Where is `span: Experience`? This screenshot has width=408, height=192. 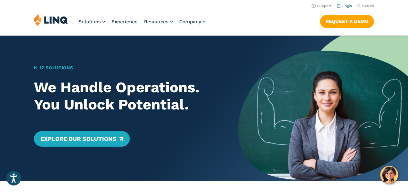 span: Experience is located at coordinates (124, 22).